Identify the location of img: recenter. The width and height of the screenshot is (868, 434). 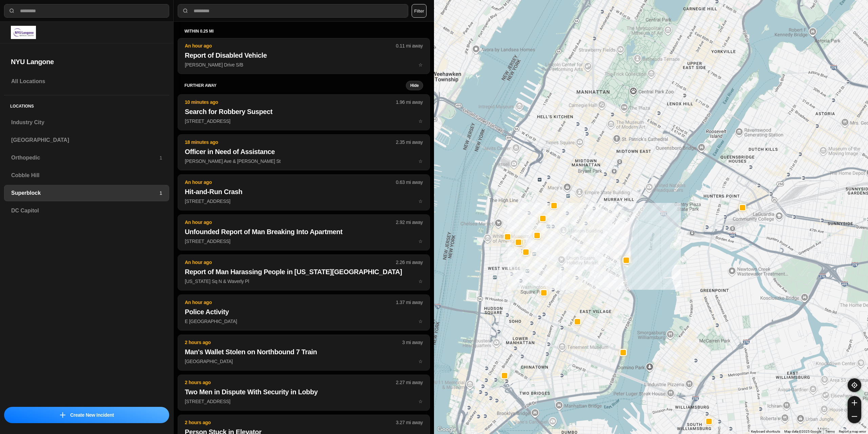
(855, 385).